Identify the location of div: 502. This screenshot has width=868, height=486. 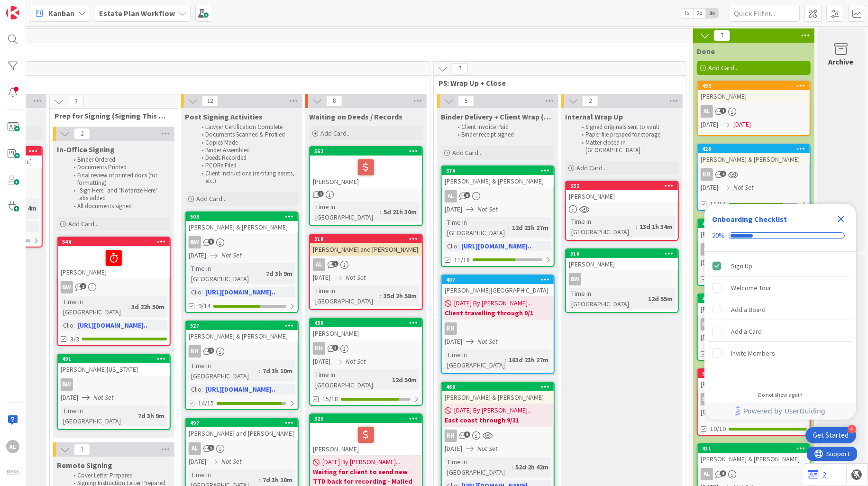
(754, 374).